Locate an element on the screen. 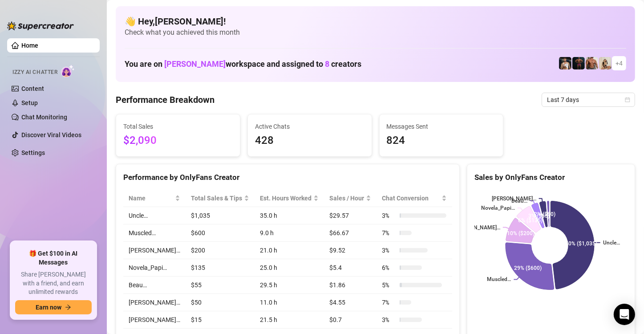  td: $55 is located at coordinates (220, 285).